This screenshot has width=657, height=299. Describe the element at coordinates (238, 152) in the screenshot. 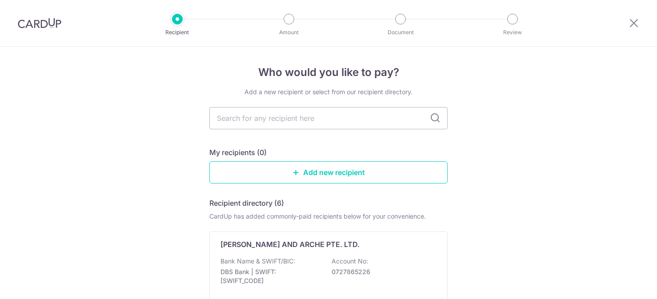

I see `h5: My recipients (0)` at that location.